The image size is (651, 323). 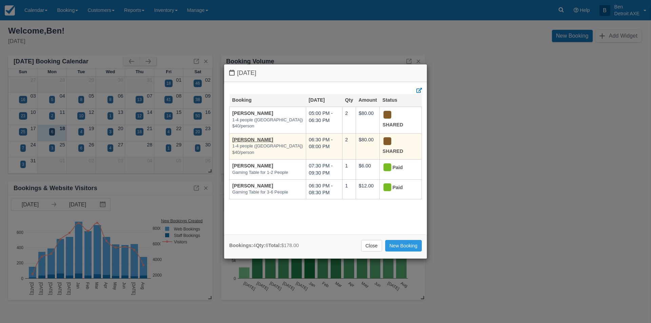 I want to click on td: 07:30 PM - 09:30 PM, so click(x=324, y=169).